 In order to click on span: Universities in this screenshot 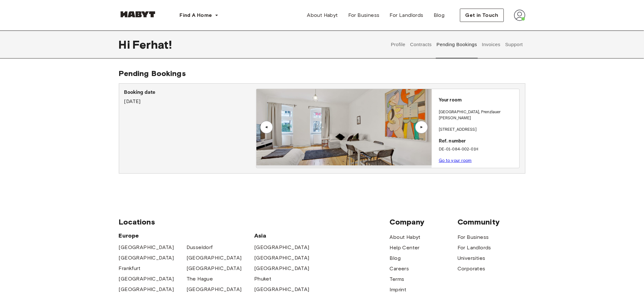, I will do `click(472, 258)`.